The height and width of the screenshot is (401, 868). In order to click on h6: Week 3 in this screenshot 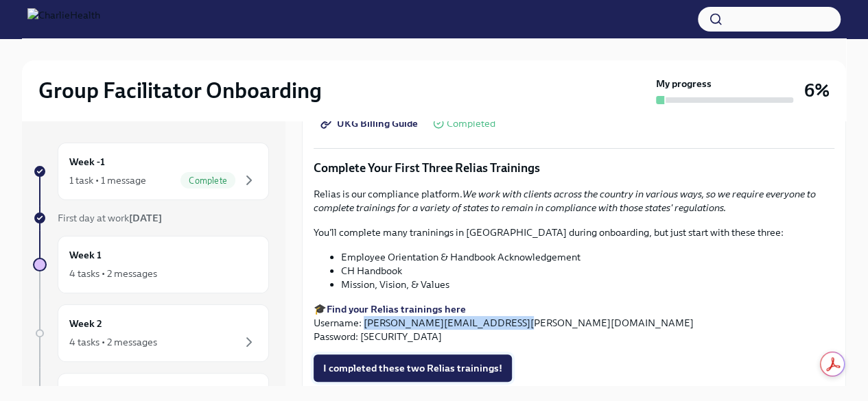, I will do `click(85, 392)`.